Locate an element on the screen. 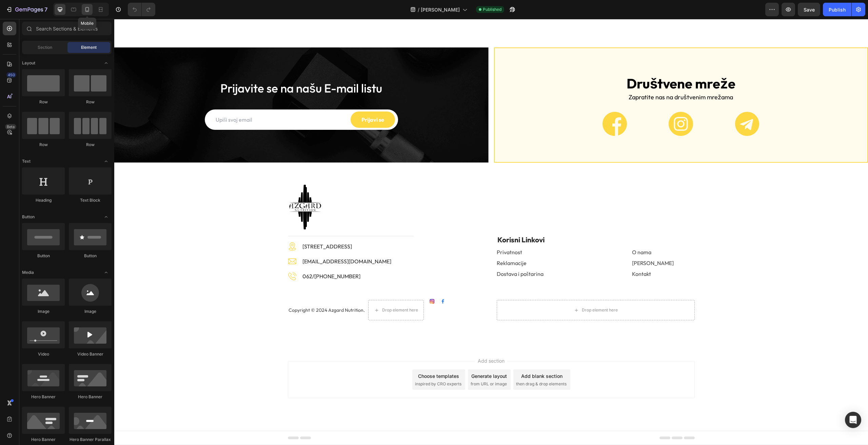 The image size is (868, 445). h2: Zapratite nas na društvenim mrežama is located at coordinates (566, 78).